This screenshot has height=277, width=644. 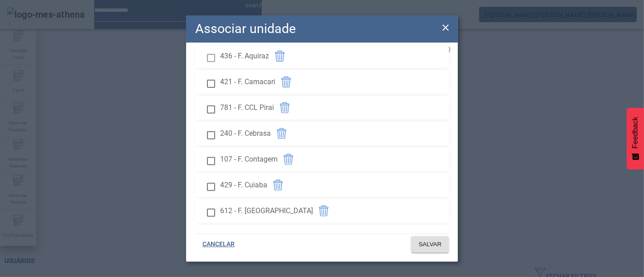 What do you see at coordinates (430, 244) in the screenshot?
I see `button: SALVAR` at bounding box center [430, 244].